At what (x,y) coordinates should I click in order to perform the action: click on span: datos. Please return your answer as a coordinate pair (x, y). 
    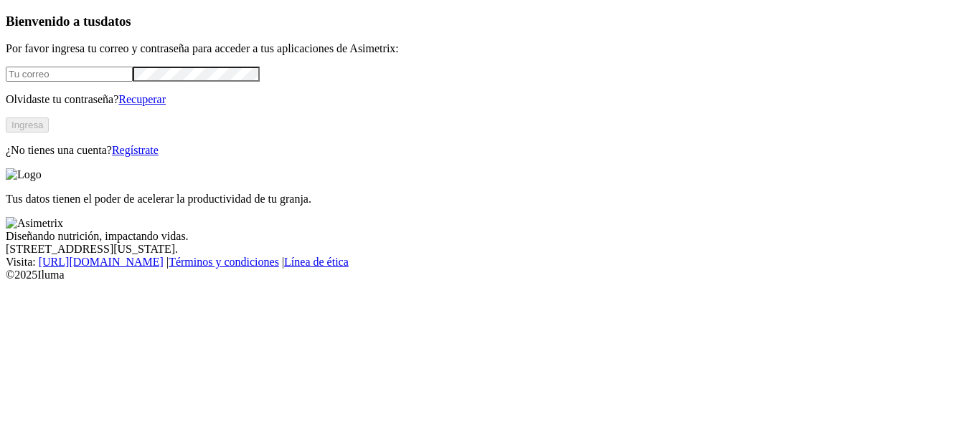
    Looking at the image, I should click on (115, 21).